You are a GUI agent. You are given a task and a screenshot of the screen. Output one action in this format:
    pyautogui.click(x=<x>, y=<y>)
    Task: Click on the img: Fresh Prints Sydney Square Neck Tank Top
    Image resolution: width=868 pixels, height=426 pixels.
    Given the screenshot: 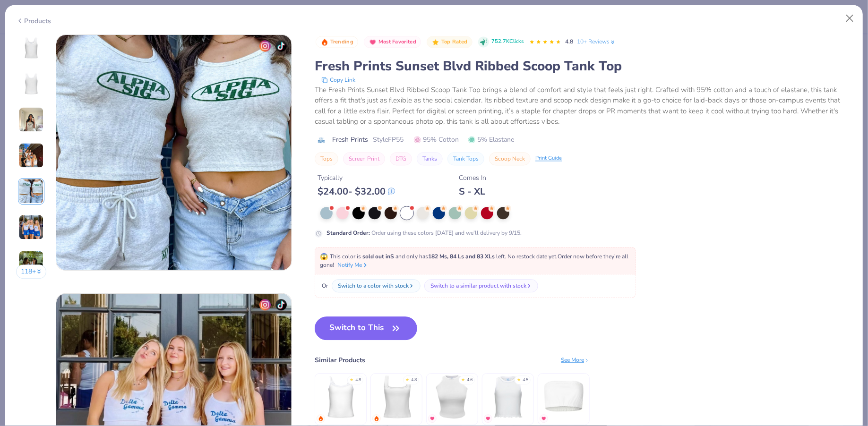 What is the action you would take?
    pyautogui.click(x=396, y=396)
    